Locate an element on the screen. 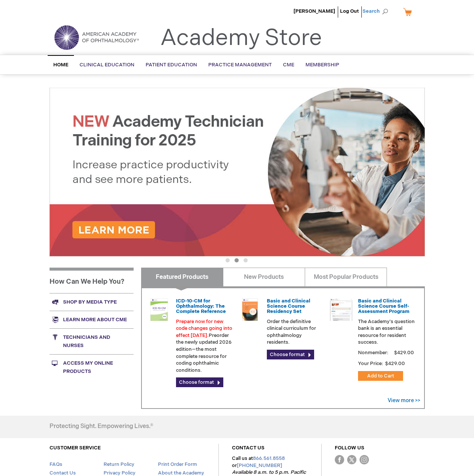 The image size is (474, 476). a: Shop by media type is located at coordinates (91, 302).